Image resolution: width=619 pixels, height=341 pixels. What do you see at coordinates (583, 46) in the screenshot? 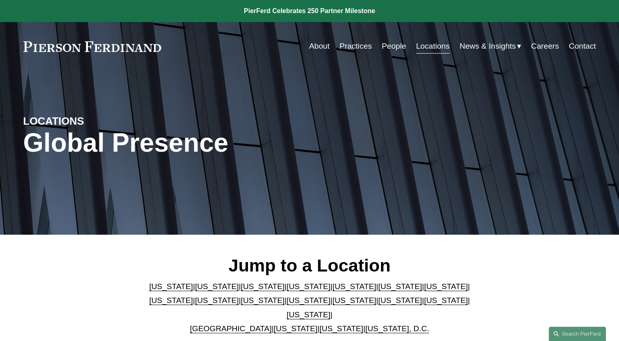
I see `a: Contact` at bounding box center [583, 46].